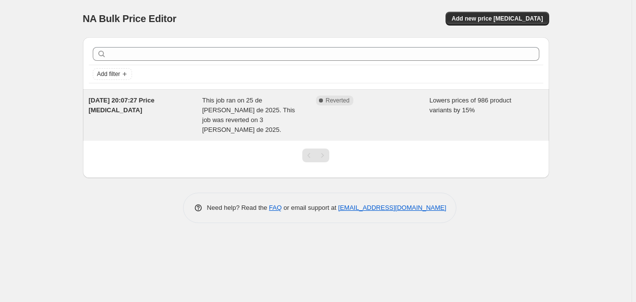  Describe the element at coordinates (130, 19) in the screenshot. I see `span: NA Bulk Price Editor` at that location.